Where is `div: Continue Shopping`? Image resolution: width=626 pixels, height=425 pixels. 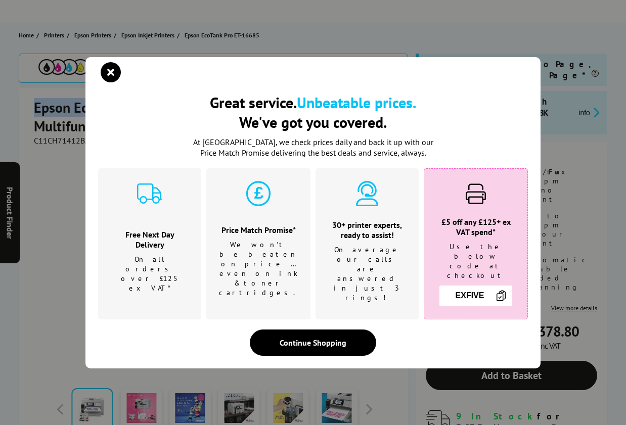
div: Continue Shopping is located at coordinates (313, 343).